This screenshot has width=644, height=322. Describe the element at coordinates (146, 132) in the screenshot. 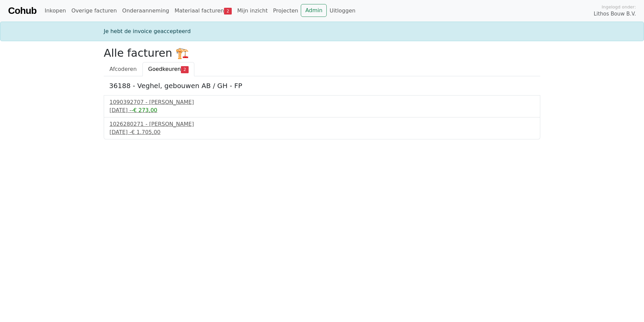

I see `span: € 1.705,00` at that location.